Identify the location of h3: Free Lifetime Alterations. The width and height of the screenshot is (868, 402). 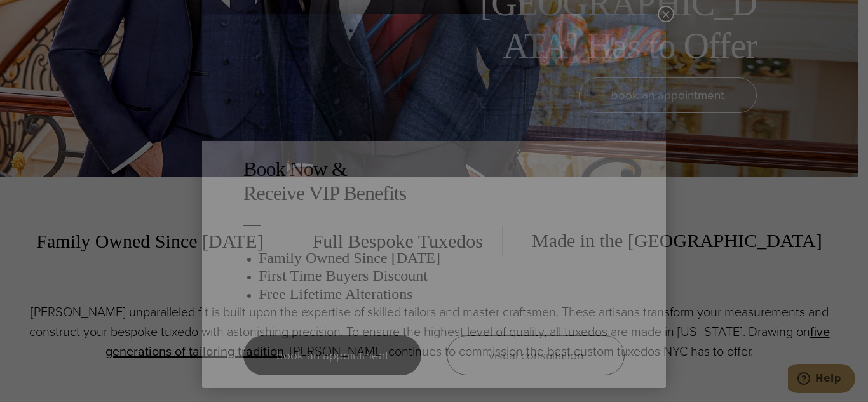
(441, 294).